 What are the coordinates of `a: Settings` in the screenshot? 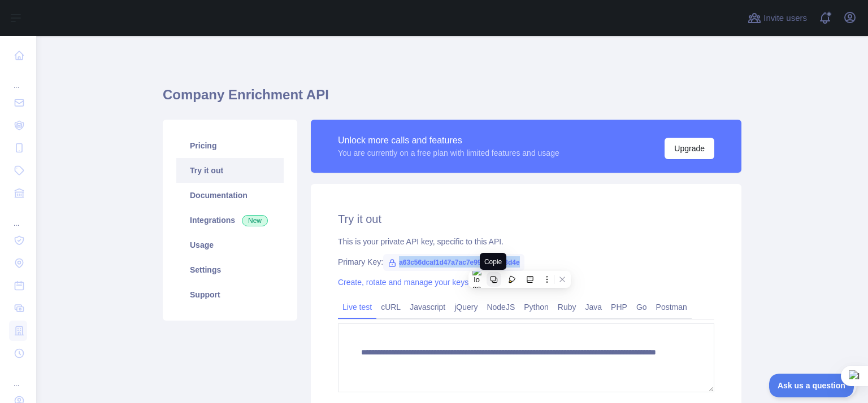 It's located at (230, 270).